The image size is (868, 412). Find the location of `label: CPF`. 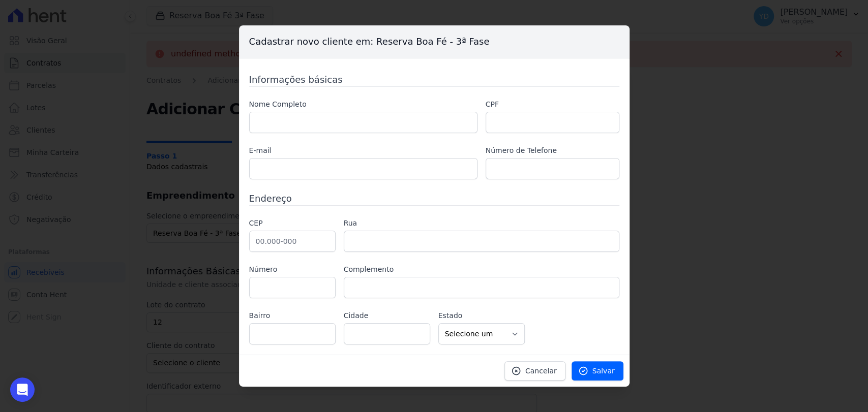

label: CPF is located at coordinates (553, 104).